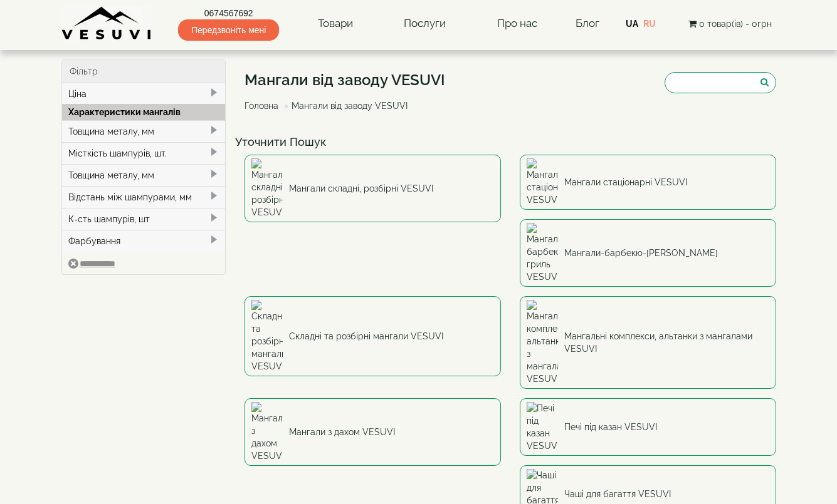  What do you see at coordinates (648, 183) in the screenshot?
I see `a: Мангали стаціонарні VESUVI Мангали стаціонарні VESUVI` at bounding box center [648, 183].